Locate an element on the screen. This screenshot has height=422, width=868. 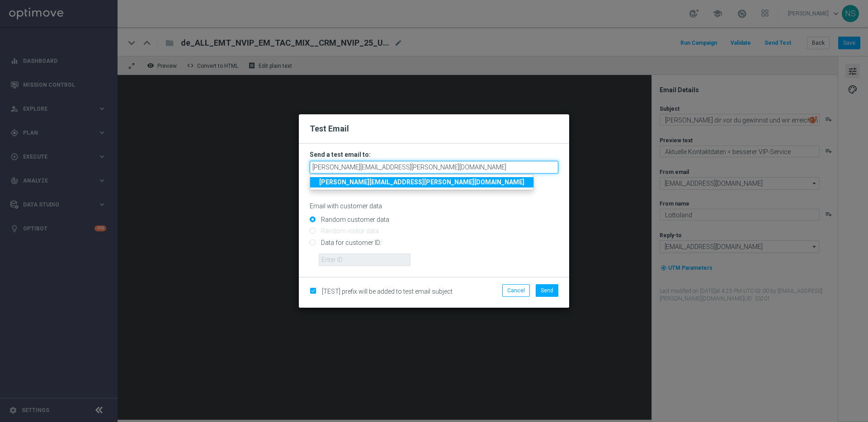
h2: Test Email is located at coordinates (434, 129).